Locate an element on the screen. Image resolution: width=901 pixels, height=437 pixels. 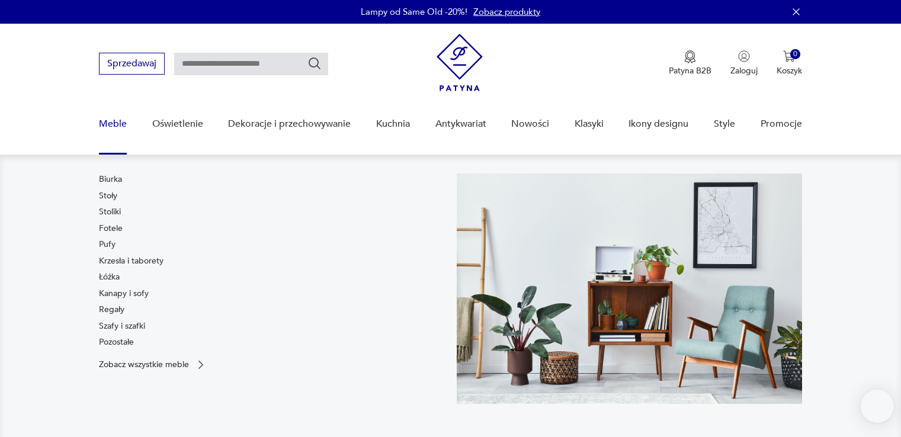
a: Kuchnia is located at coordinates (393, 124).